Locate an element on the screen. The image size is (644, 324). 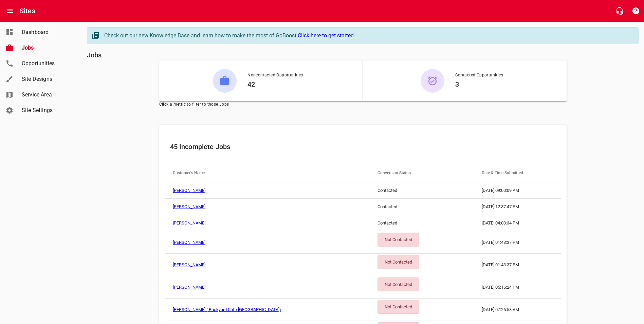
span: Service Area is located at coordinates (47, 95).